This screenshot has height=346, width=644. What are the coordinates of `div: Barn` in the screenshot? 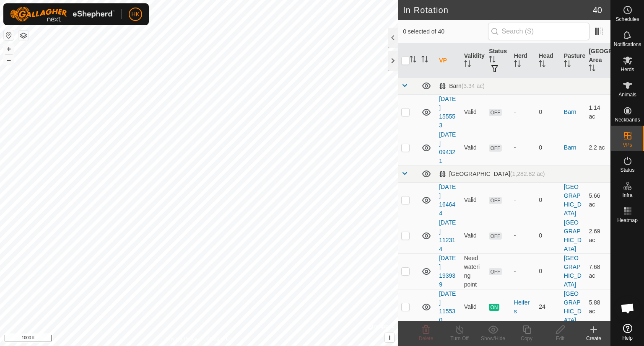 It's located at (462, 86).